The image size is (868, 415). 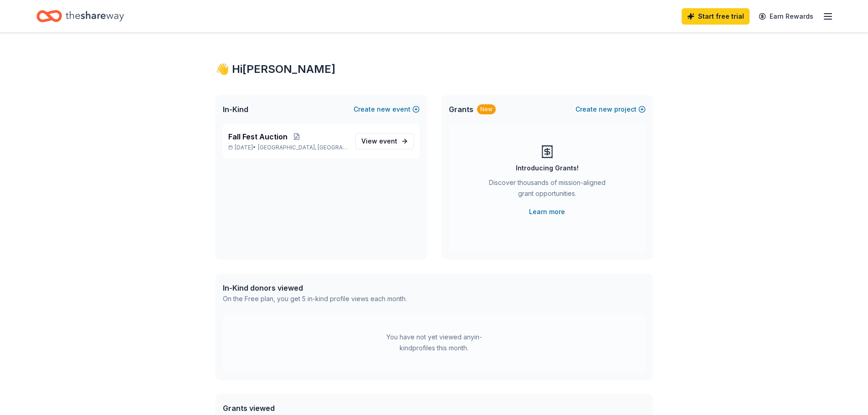 What do you see at coordinates (235, 109) in the screenshot?
I see `span: In-Kind` at bounding box center [235, 109].